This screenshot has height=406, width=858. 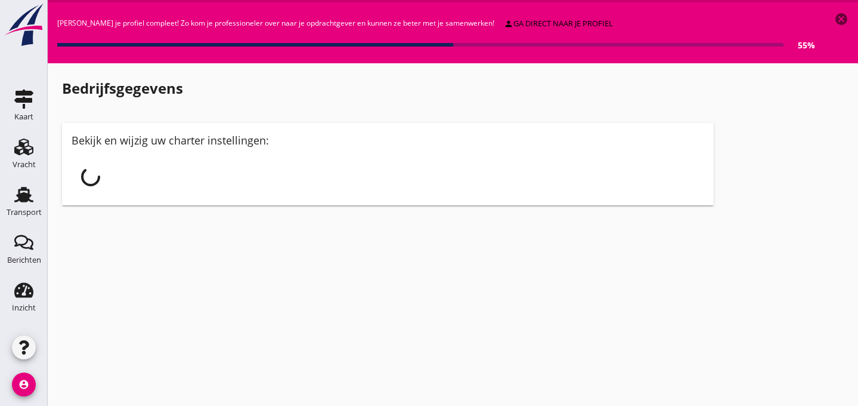 I want to click on a: ga direct naar je profiel, so click(x=558, y=24).